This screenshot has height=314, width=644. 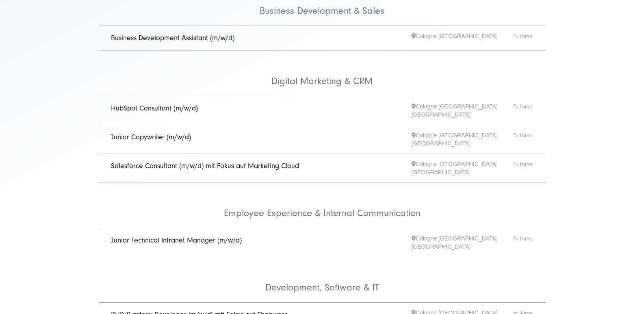 I want to click on a: Salesforce Consultant (m/w/d) mit Fokus auf Marketing Cloud, so click(x=205, y=166).